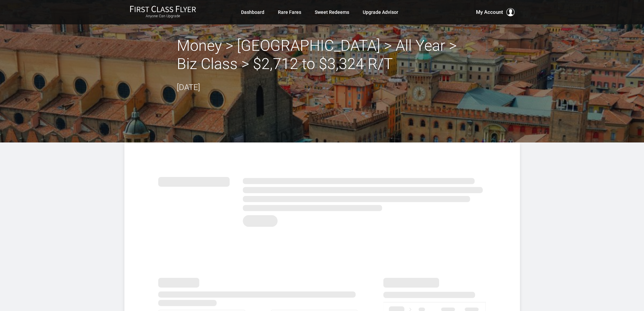 The image size is (644, 311). I want to click on img: summary.svg, so click(322, 200).